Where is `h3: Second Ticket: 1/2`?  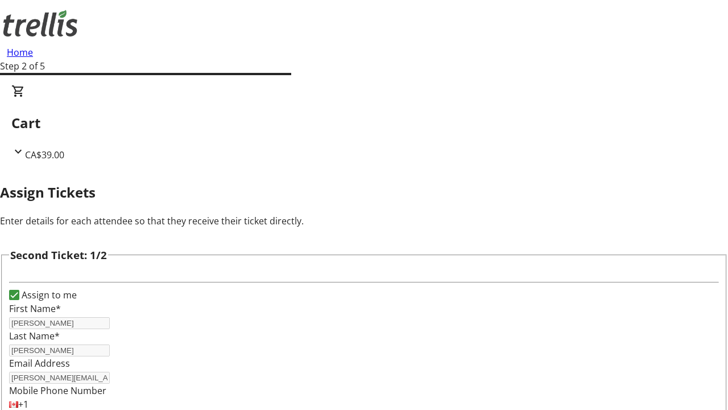 h3: Second Ticket: 1/2 is located at coordinates (59, 255).